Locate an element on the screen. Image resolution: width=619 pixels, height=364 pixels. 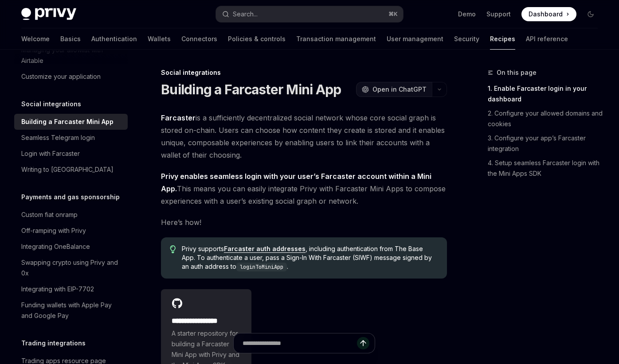
a: Farcaster auth addresses is located at coordinates (265, 249).